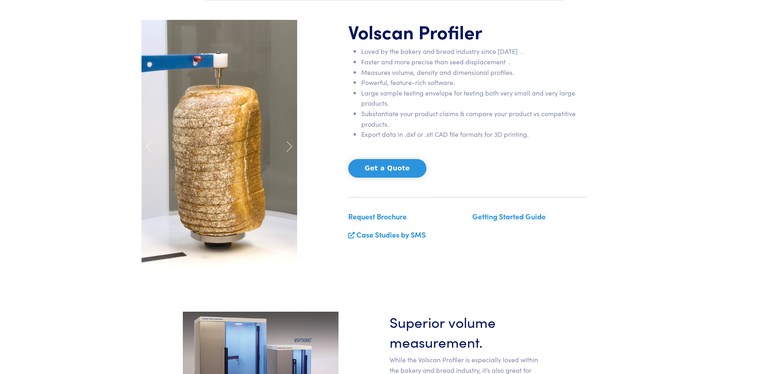 This screenshot has width=769, height=374. Describe the element at coordinates (474, 135) in the screenshot. I see `li: Export data in .dxf or .stl CAD file formats for 3D printing.` at that location.